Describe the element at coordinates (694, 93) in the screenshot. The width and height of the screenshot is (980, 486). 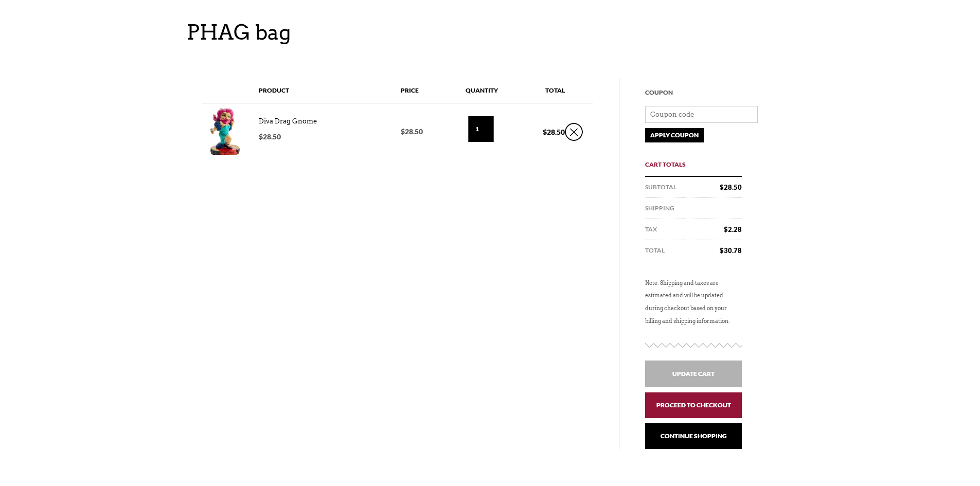
I see `h3: Coupon` at that location.